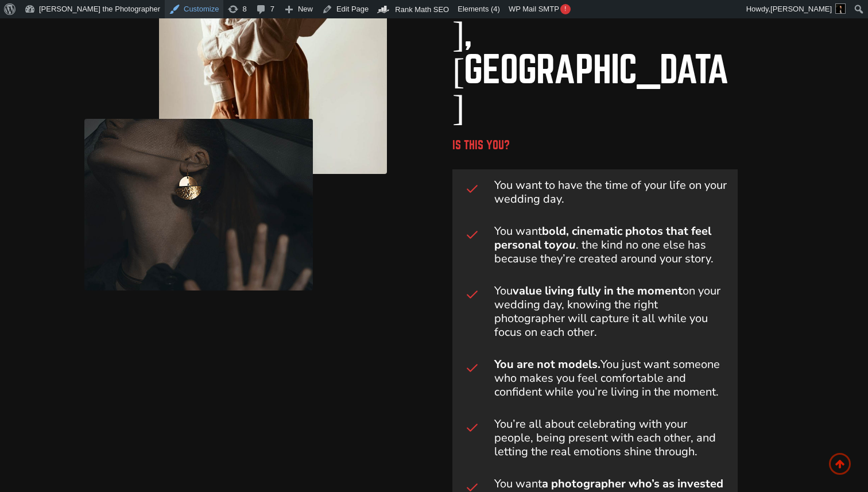 The height and width of the screenshot is (492, 868). What do you see at coordinates (595, 145) in the screenshot?
I see `h3: IS this you?` at bounding box center [595, 145].